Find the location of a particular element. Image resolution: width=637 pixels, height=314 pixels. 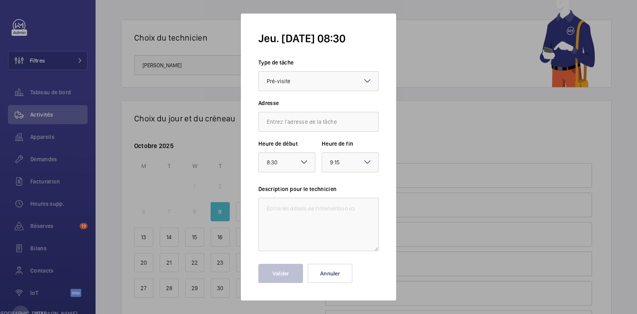

span: 8:30 is located at coordinates (272, 162).